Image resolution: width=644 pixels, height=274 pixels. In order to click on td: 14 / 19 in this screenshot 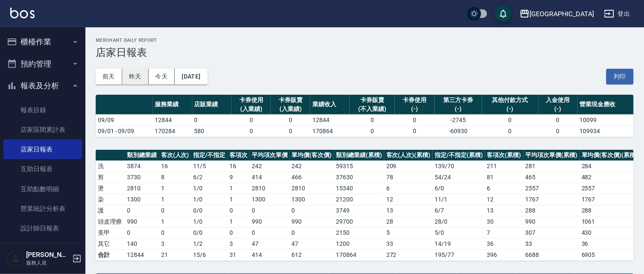, I will do `click(458, 244)`.